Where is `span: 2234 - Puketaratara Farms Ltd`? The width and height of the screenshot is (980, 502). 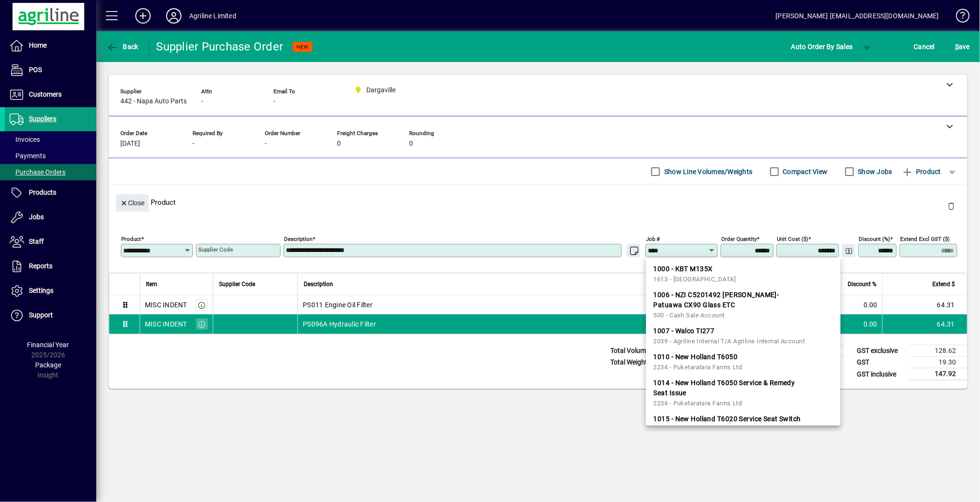
span: 2234 - Puketaratara Farms Ltd is located at coordinates (698, 367).